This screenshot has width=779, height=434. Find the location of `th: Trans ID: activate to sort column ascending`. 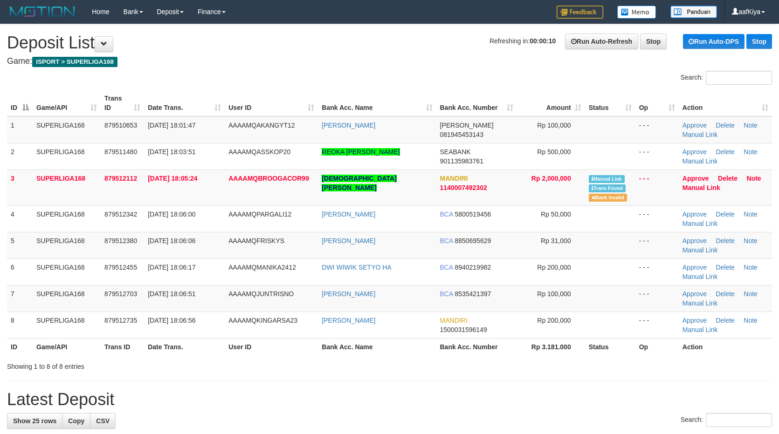

th: Trans ID: activate to sort column ascending is located at coordinates (122, 103).